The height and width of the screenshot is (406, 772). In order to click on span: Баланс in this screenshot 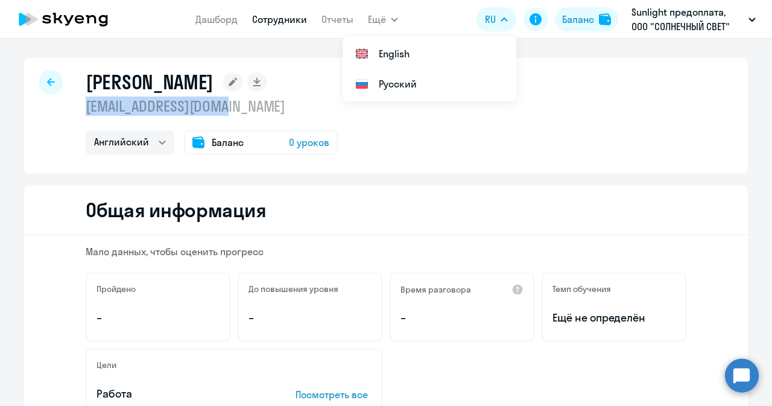, I will do `click(227, 142)`.